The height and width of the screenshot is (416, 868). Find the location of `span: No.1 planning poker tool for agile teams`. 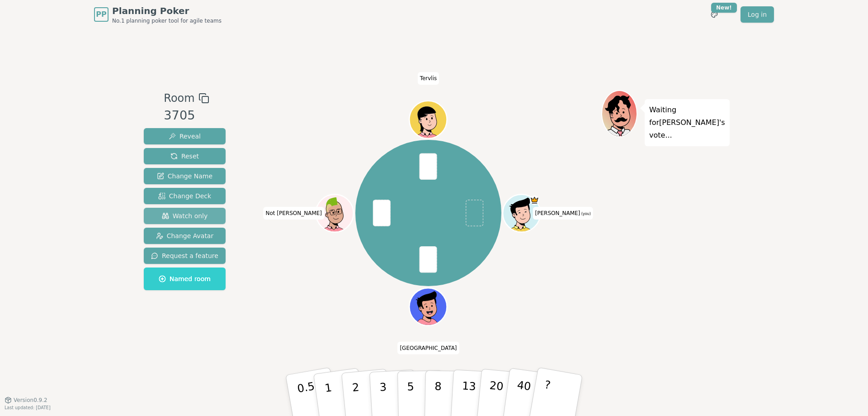

span: No.1 planning poker tool for agile teams is located at coordinates (167, 21).